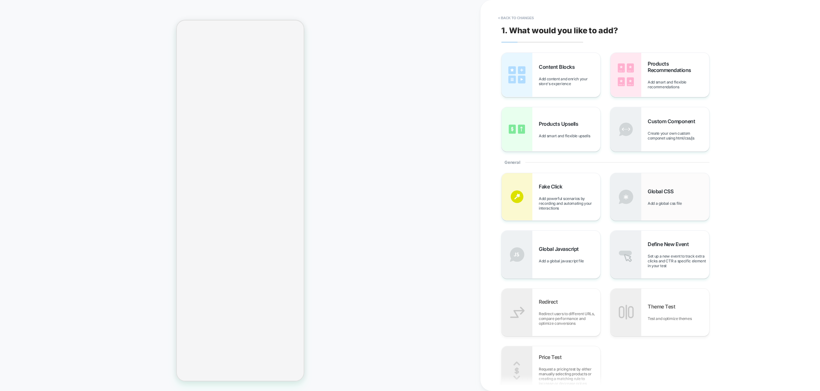 This screenshot has height=391, width=820. Describe the element at coordinates (566, 136) in the screenshot. I see `span: Add smart and flexible upsells` at that location.